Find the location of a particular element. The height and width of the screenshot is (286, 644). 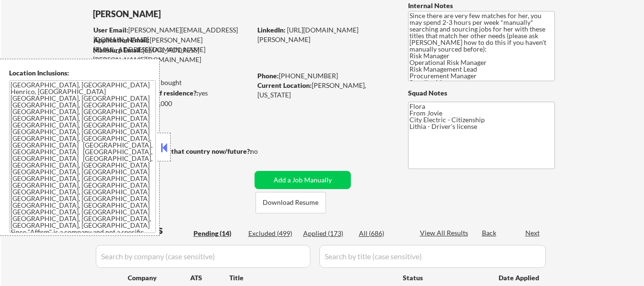

button: Add a Job Manually is located at coordinates (303, 180).